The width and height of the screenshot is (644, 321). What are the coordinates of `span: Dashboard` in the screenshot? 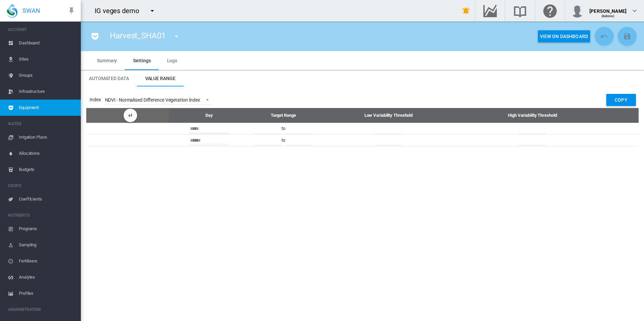 It's located at (47, 43).